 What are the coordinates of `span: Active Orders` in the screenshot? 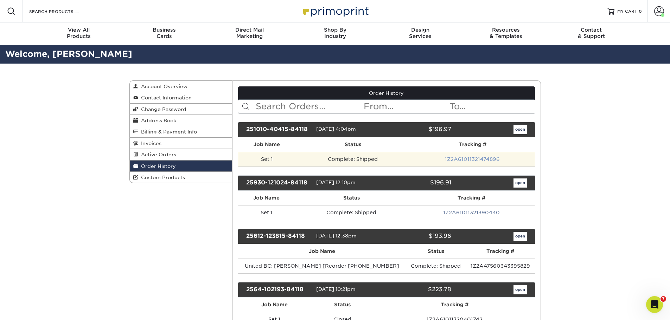 It's located at (157, 155).